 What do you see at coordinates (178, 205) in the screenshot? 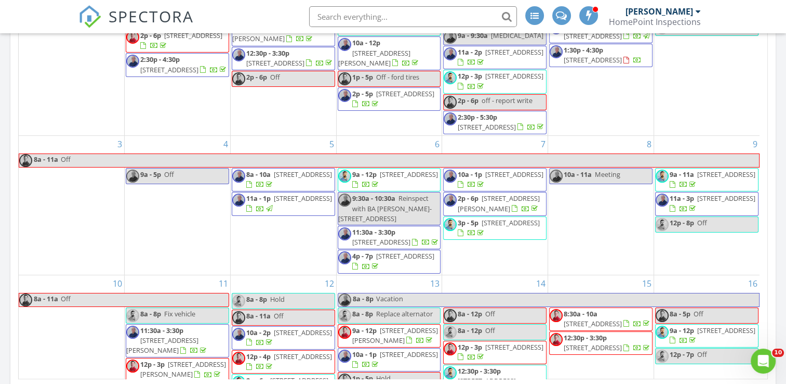
I see `td: Go to August 4, 2025` at bounding box center [178, 205].